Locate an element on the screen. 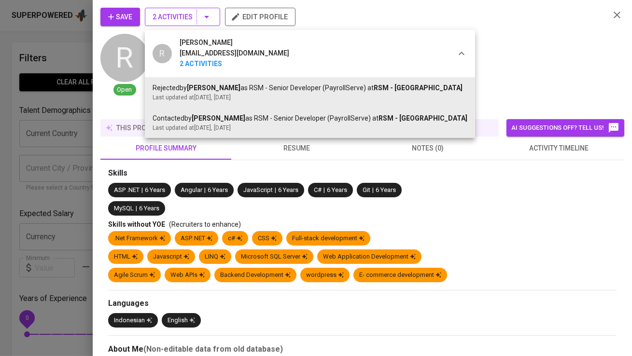  b: 2 Activities is located at coordinates (234, 64).